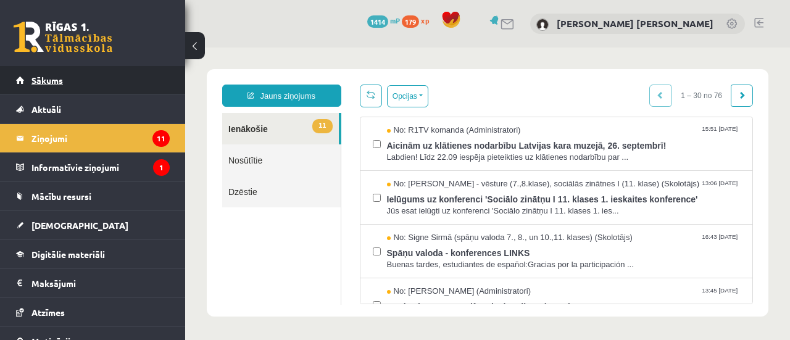 The width and height of the screenshot is (790, 340). I want to click on a: Informatīvie ziņojumi1, so click(93, 167).